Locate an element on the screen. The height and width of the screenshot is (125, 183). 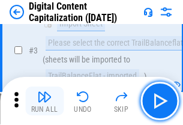
img: Run All is located at coordinates (44, 96).